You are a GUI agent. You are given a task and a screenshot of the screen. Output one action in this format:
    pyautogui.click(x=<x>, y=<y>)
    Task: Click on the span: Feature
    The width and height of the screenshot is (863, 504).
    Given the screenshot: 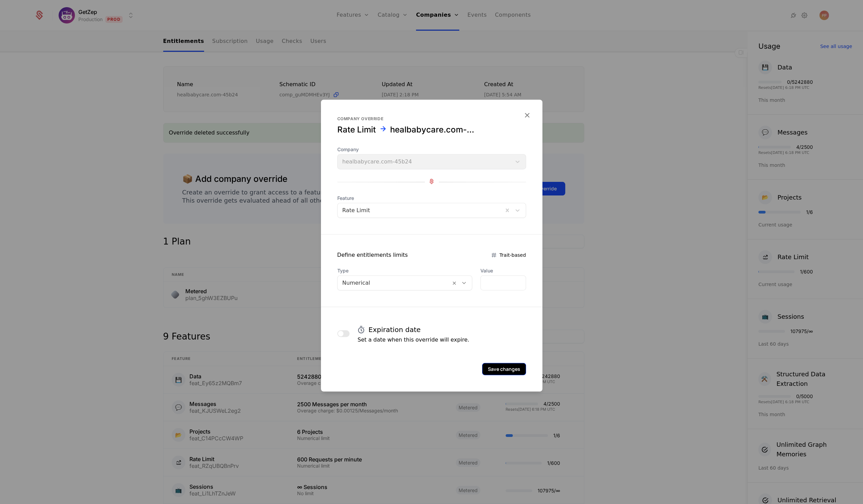 What is the action you would take?
    pyautogui.click(x=432, y=199)
    